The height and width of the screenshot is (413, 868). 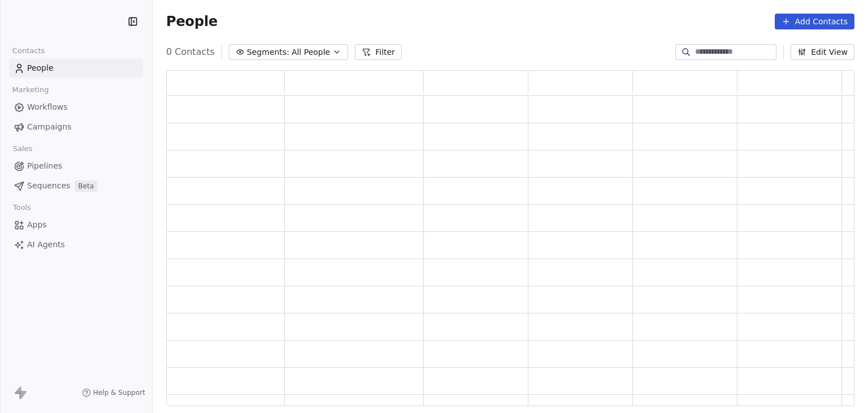 What do you see at coordinates (76, 127) in the screenshot?
I see `a: Campaigns` at bounding box center [76, 127].